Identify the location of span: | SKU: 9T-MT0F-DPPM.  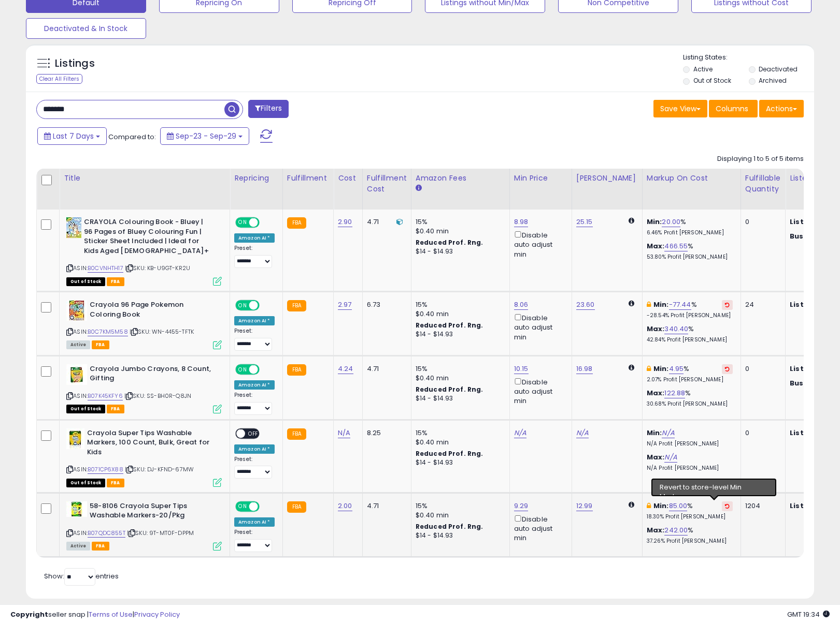
(160, 533).